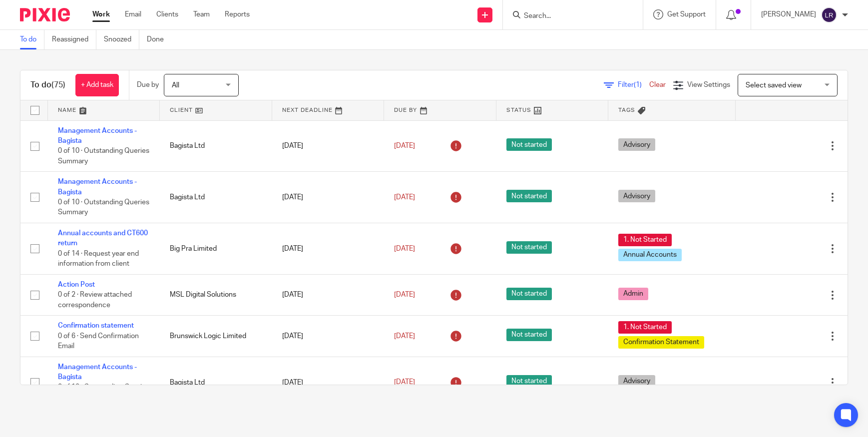 Image resolution: width=868 pixels, height=437 pixels. Describe the element at coordinates (58, 85) in the screenshot. I see `span: (75)` at that location.